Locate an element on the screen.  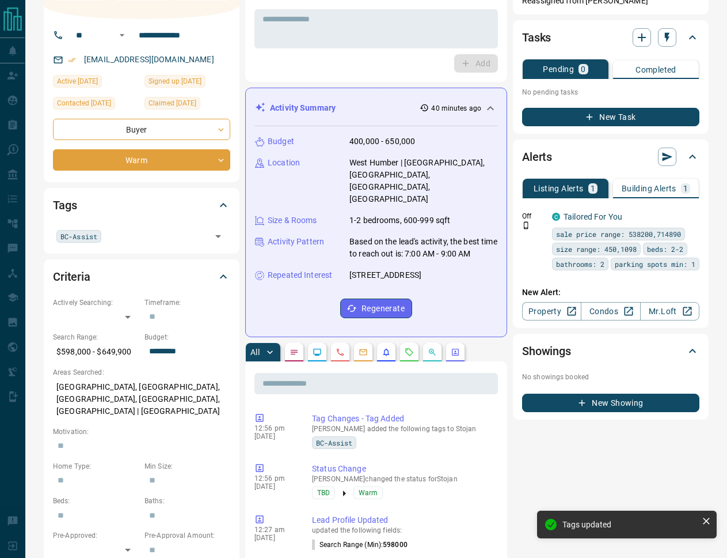
p: 40 minutes ago is located at coordinates (456, 108).